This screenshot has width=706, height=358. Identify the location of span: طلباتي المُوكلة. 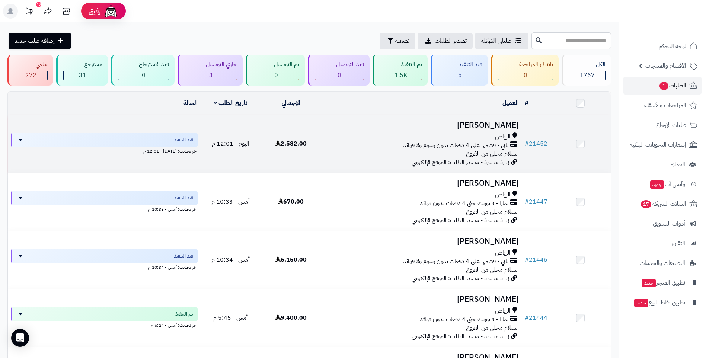
(496, 41).